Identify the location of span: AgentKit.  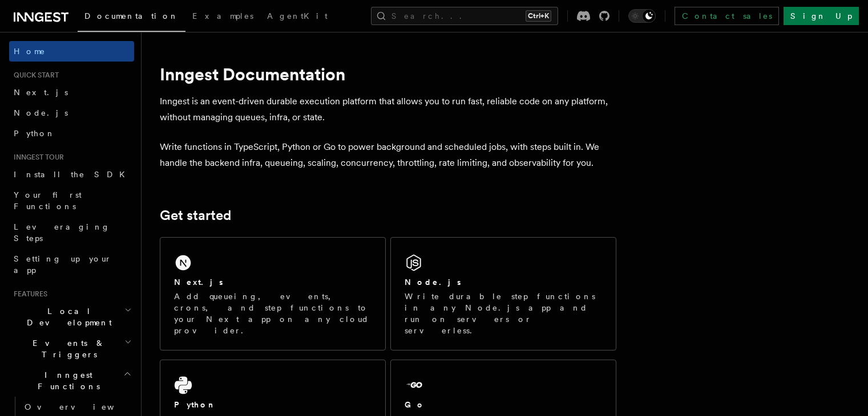
(298, 16).